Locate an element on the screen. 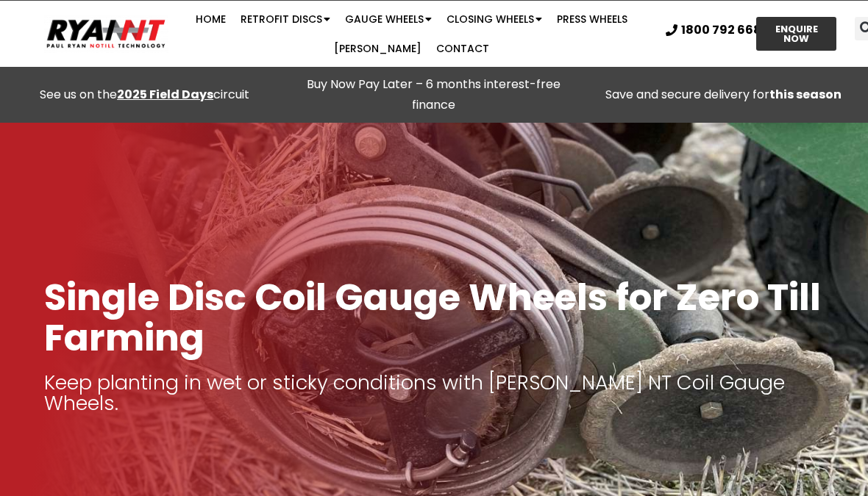  strong: this season is located at coordinates (805, 94).